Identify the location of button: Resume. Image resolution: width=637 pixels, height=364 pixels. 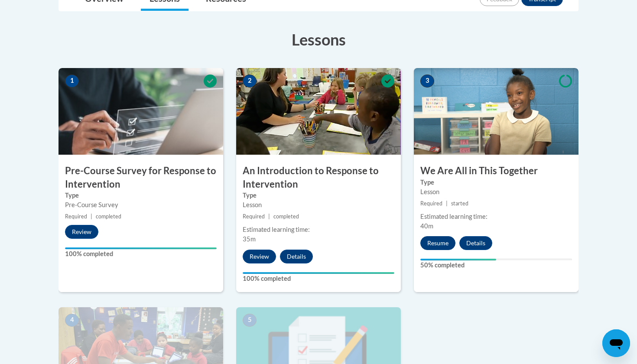
(438, 243).